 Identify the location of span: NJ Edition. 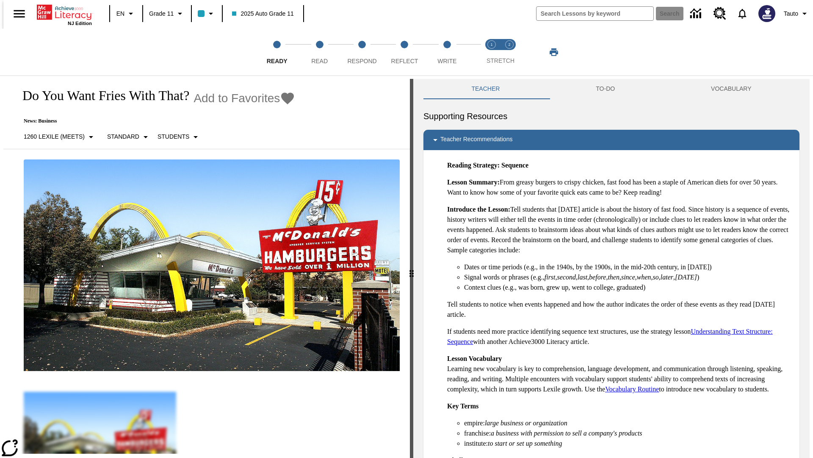
(80, 23).